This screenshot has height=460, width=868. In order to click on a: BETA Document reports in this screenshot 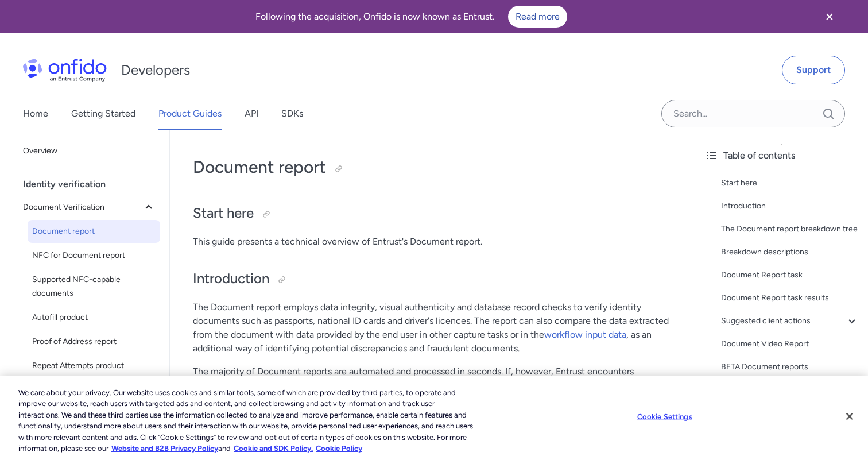, I will do `click(790, 367)`.